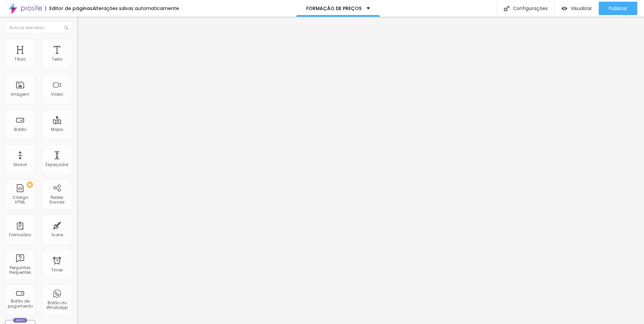  Describe the element at coordinates (57, 165) in the screenshot. I see `div: Espaçador` at that location.